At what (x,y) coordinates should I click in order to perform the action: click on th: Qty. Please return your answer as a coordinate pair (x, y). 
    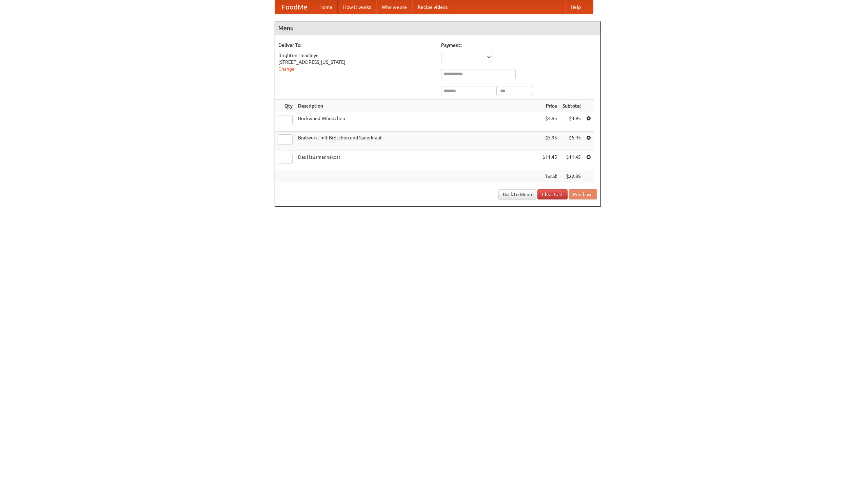
    Looking at the image, I should click on (285, 106).